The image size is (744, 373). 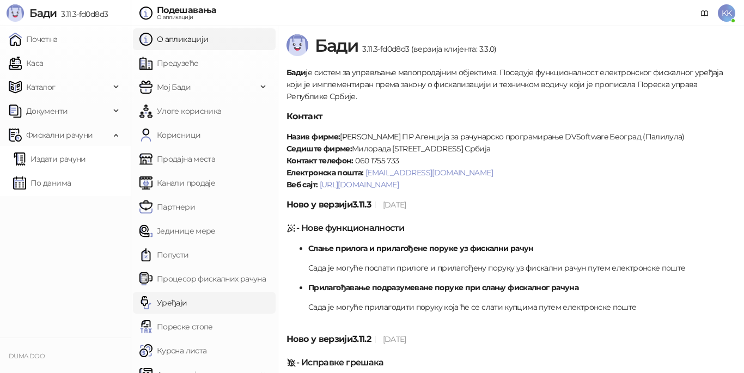 What do you see at coordinates (170, 135) in the screenshot?
I see `a: Корисници` at bounding box center [170, 135].